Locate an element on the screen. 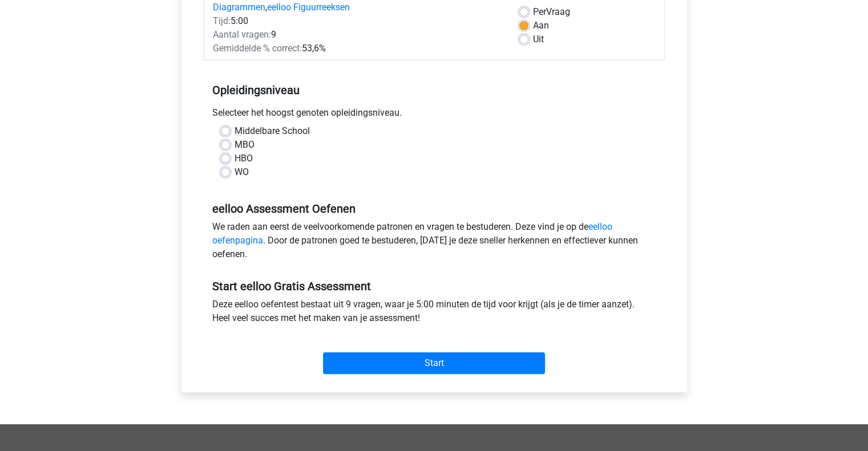  div: 5:00 is located at coordinates (357, 21).